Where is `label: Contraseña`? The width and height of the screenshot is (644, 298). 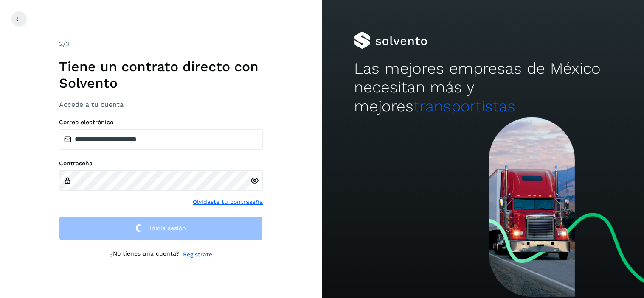
label: Contraseña is located at coordinates (161, 163).